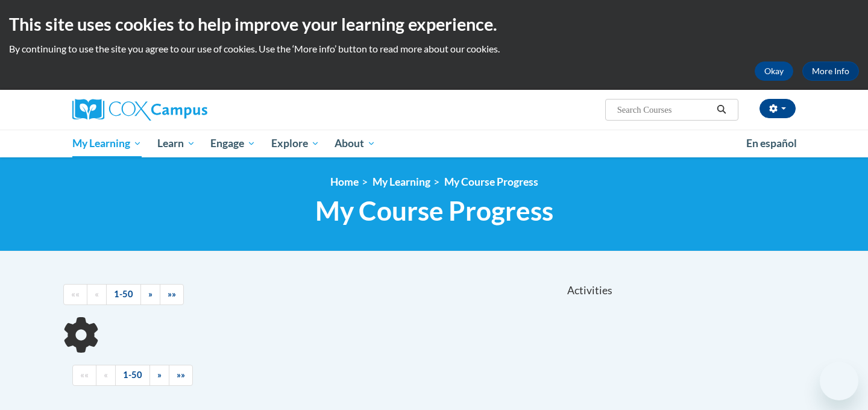  What do you see at coordinates (434, 210) in the screenshot?
I see `span: My Course Progress` at bounding box center [434, 210].